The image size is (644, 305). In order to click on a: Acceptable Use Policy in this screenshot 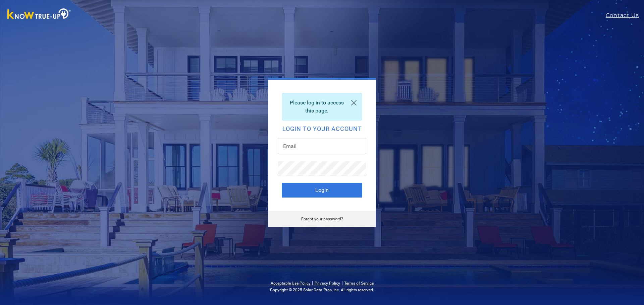, I will do `click(290, 283)`.